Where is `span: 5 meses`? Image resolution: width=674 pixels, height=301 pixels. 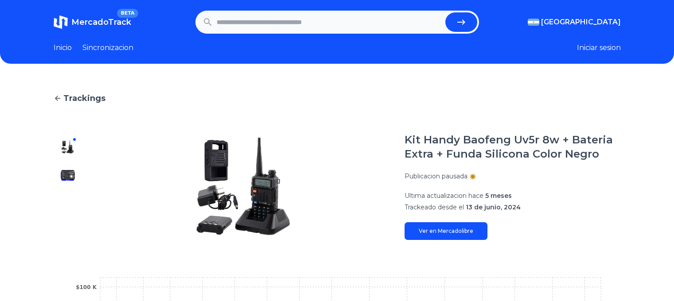 span: 5 meses is located at coordinates (498, 196).